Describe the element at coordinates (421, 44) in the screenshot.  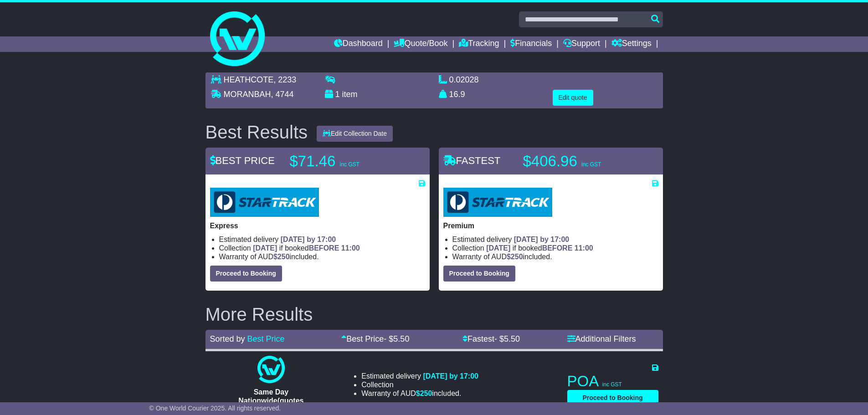
I see `a: Quote/Book` at that location.